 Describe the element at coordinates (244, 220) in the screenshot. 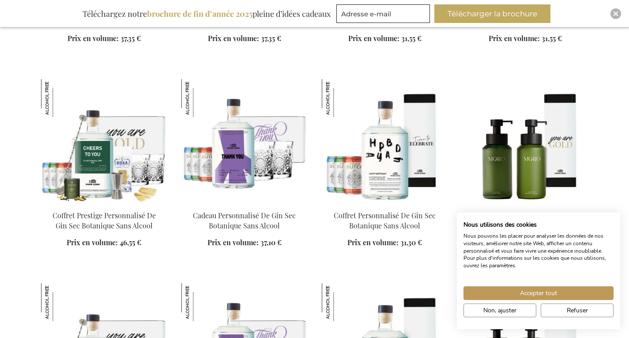

I see `a: Cadeau Personnalisé De Gin Sec Botanique Sans Alcool` at that location.